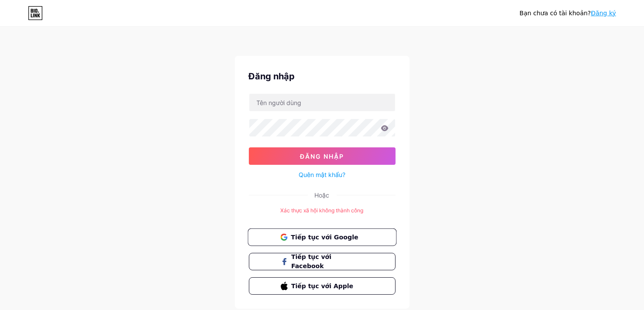  I want to click on font: Tiếp tục với Google, so click(324, 237).